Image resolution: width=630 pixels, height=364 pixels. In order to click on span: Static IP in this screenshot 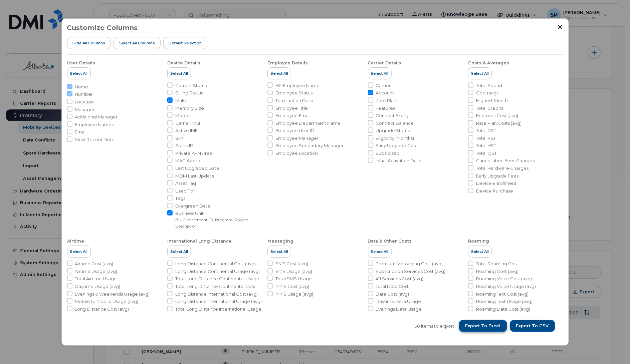, I will do `click(184, 146)`.